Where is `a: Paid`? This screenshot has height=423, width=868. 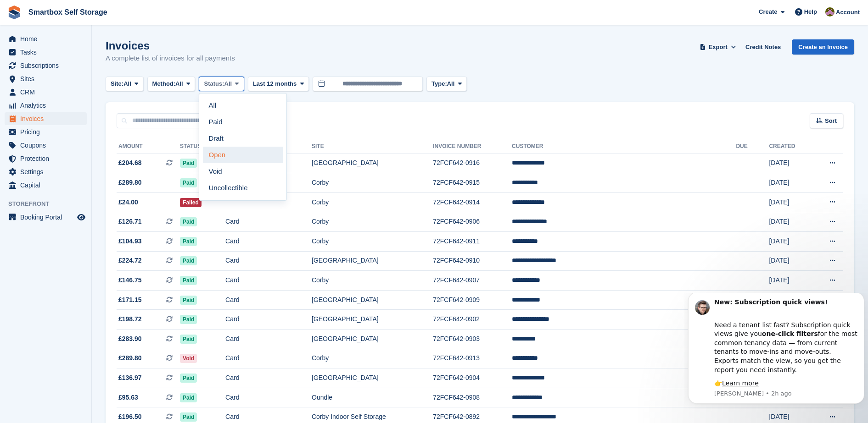
a: Paid is located at coordinates (243, 122).